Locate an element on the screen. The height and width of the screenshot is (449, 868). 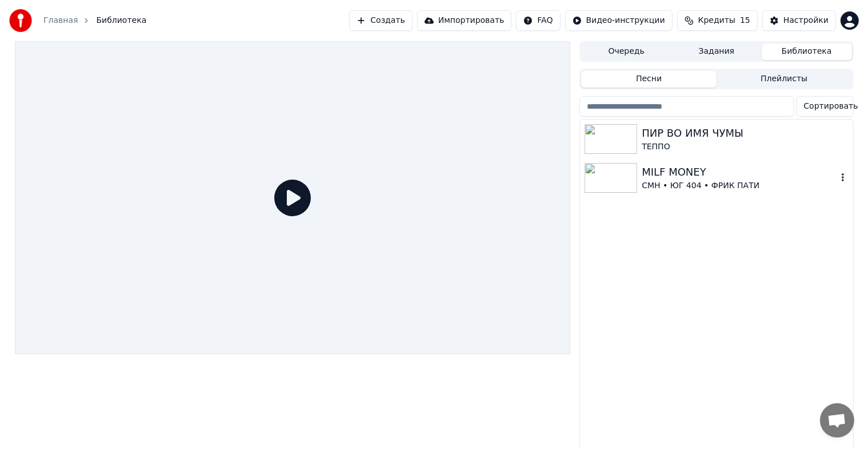
button: Кредиты15 is located at coordinates (717, 21).